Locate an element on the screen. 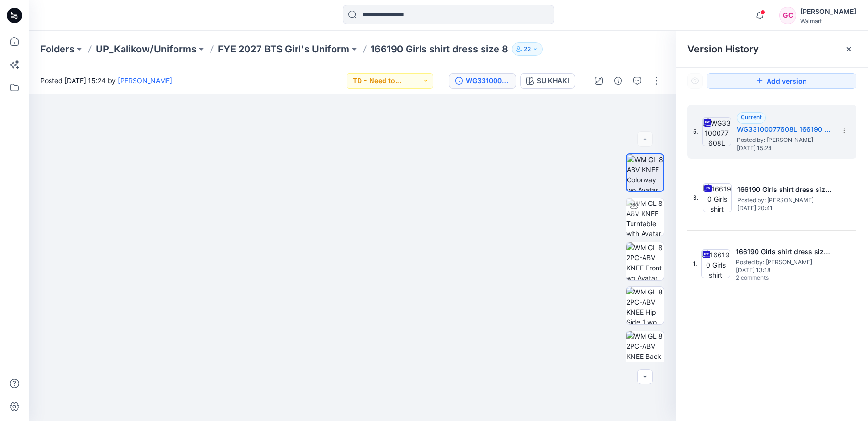 The image size is (868, 421). img: WM GL 8 ABV KNEE Turntable with Avatar is located at coordinates (645, 217).